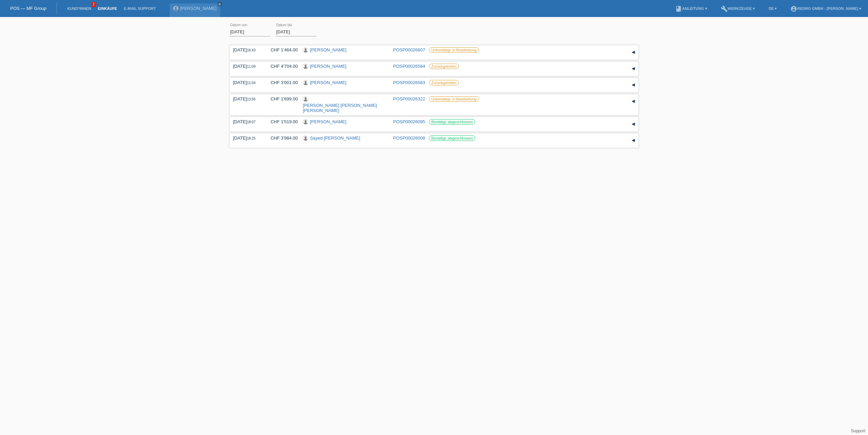 The image size is (868, 435). What do you see at coordinates (409, 122) in the screenshot?
I see `a: POSP00026095` at bounding box center [409, 122].